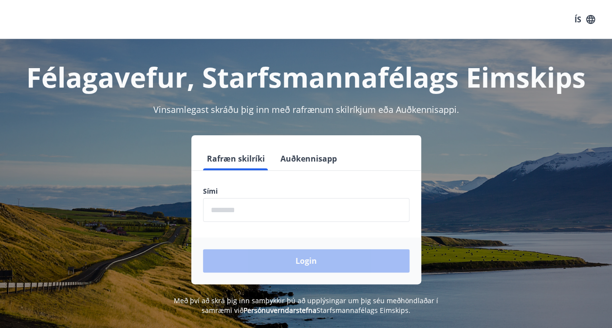  I want to click on button: Auðkennisapp, so click(309, 159).